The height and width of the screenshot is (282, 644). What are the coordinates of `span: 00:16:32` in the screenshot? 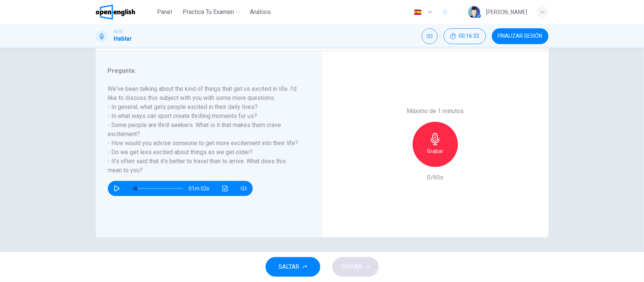 It's located at (469, 36).